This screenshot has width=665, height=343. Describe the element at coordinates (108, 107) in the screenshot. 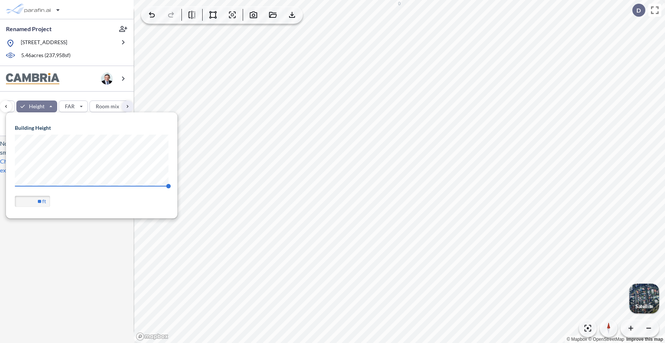

I see `p: Room mix` at that location.